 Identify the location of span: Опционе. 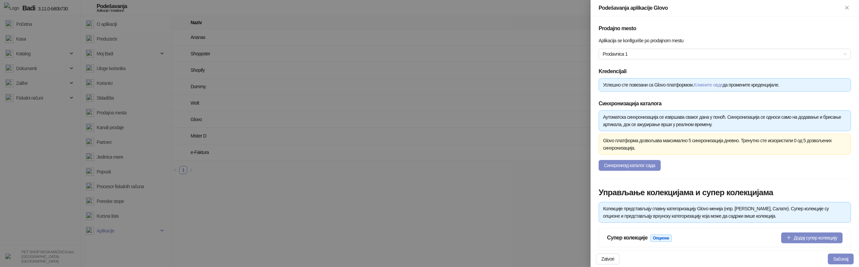
(661, 238).